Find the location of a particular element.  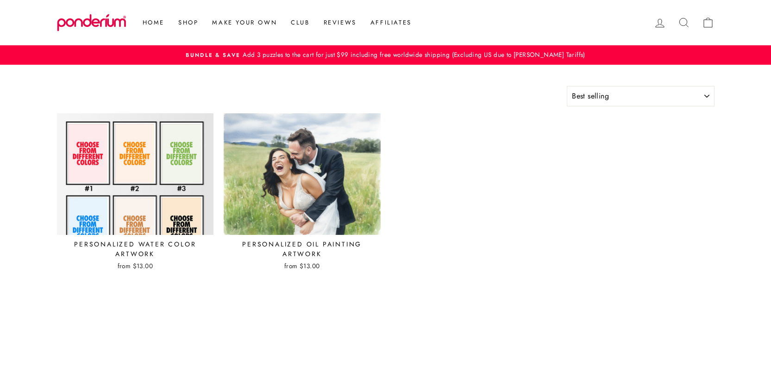

a: Home is located at coordinates (153, 23).